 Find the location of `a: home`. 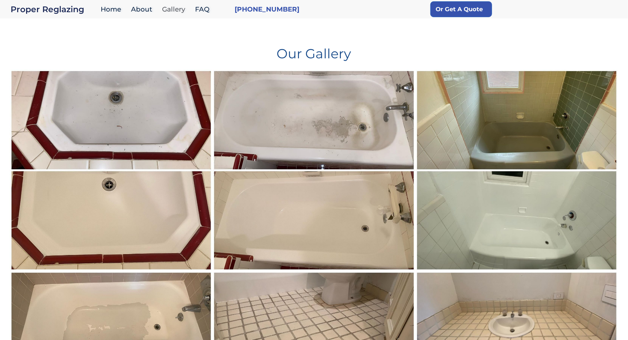

a: home is located at coordinates (54, 9).